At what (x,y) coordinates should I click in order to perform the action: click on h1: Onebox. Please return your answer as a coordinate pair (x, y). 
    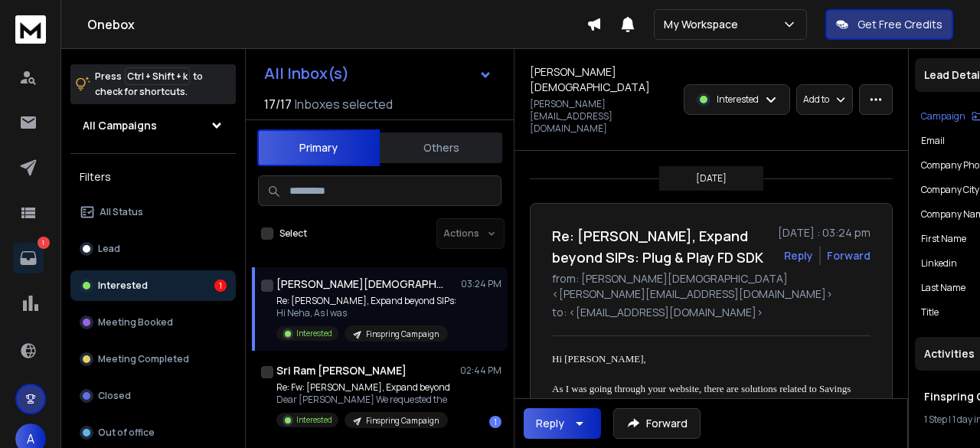
    Looking at the image, I should click on (337, 25).